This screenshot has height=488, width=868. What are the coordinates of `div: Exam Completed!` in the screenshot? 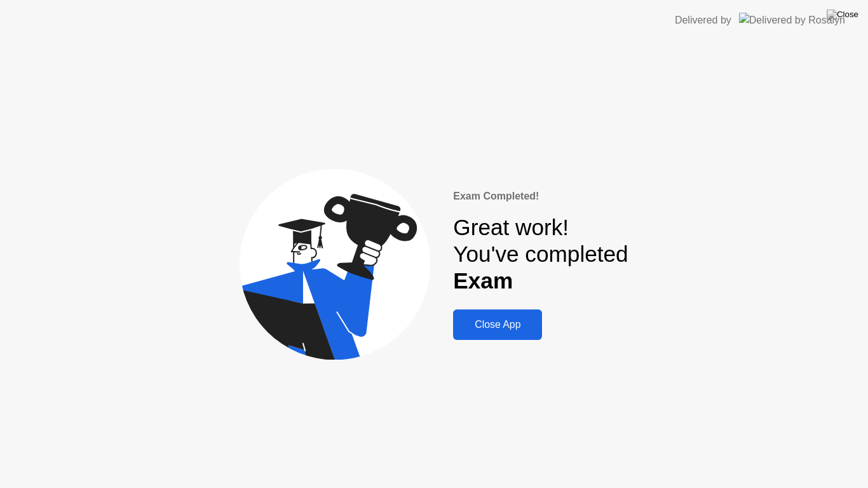 It's located at (540, 197).